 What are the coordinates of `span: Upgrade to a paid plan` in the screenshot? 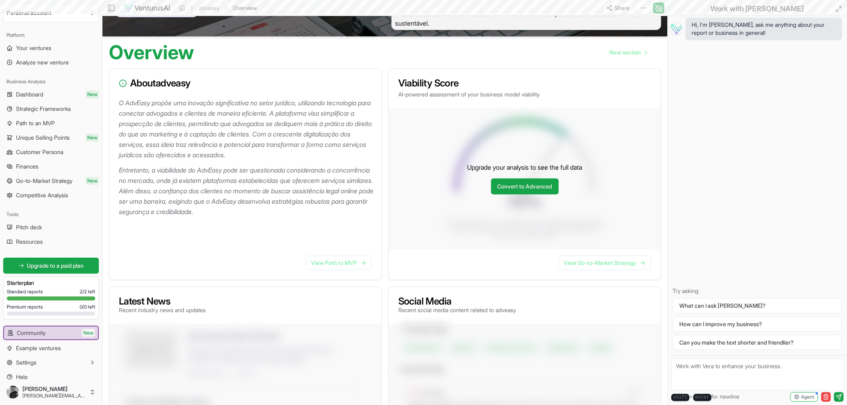 It's located at (56, 266).